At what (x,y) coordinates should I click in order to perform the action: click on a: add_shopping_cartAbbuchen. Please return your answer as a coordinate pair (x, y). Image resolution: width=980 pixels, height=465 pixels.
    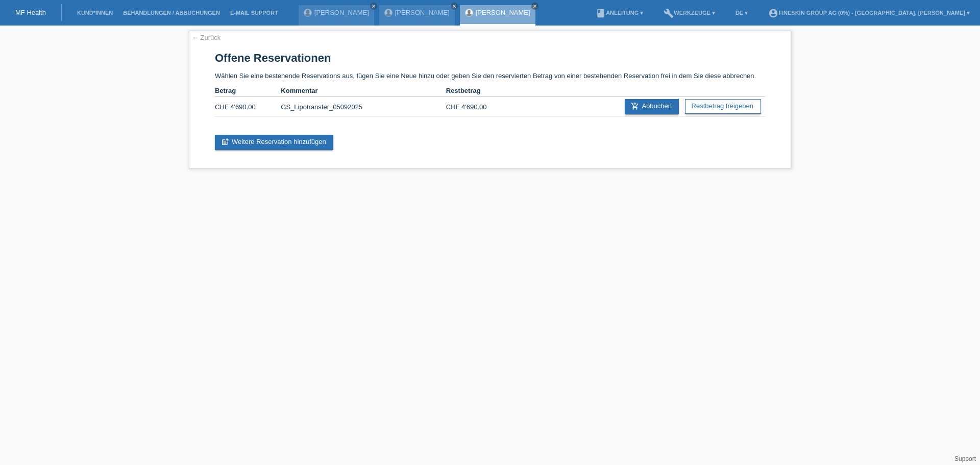
    Looking at the image, I should click on (652, 107).